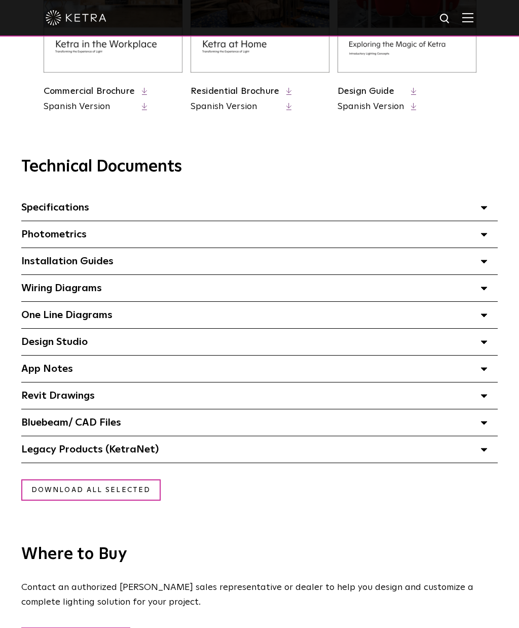 This screenshot has width=519, height=628. What do you see at coordinates (91, 490) in the screenshot?
I see `a: Download all selected` at bounding box center [91, 490].